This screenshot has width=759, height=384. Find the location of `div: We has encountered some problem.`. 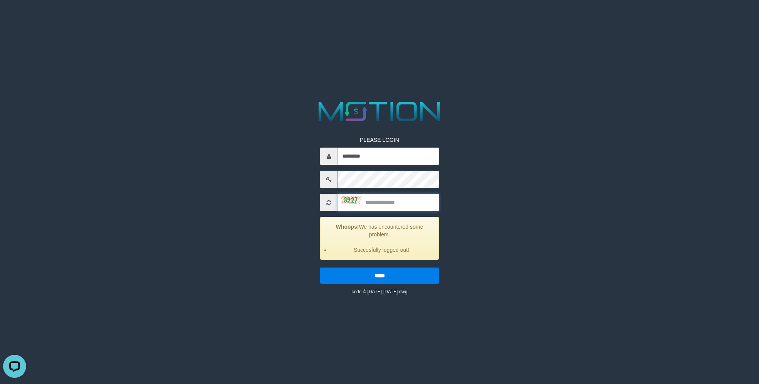

div: We has encountered some problem. is located at coordinates (379, 238).